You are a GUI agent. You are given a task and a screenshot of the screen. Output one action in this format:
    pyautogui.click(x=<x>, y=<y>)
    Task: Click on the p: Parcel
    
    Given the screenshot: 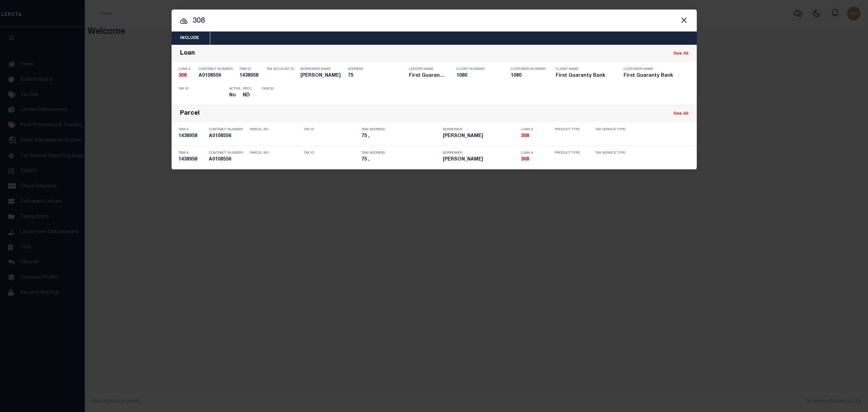 What is the action you would take?
    pyautogui.click(x=277, y=89)
    